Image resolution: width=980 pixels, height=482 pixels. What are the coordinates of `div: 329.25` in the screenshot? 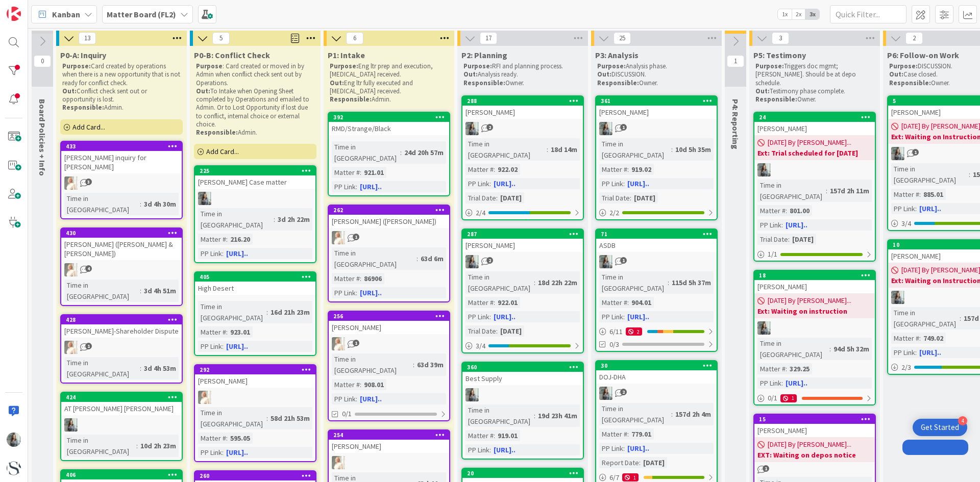 It's located at (800, 369).